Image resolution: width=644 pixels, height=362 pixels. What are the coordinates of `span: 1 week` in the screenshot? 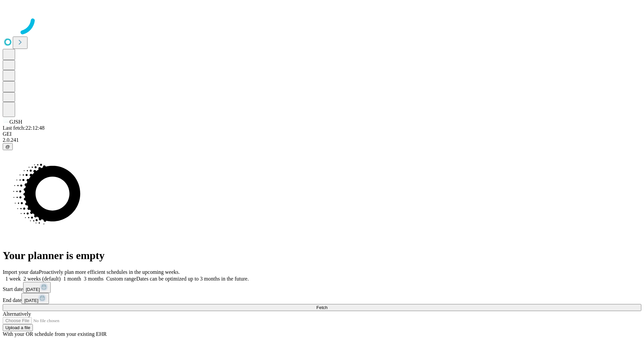 It's located at (13, 279).